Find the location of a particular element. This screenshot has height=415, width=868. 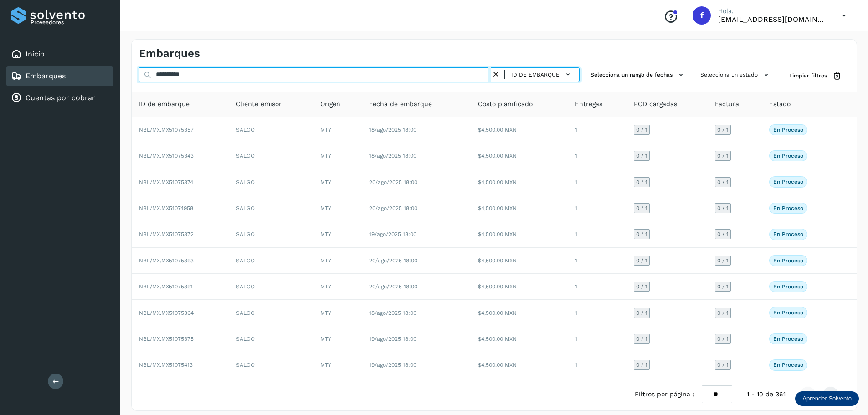

span: NBL/MX.MX51075374 is located at coordinates (166, 182).